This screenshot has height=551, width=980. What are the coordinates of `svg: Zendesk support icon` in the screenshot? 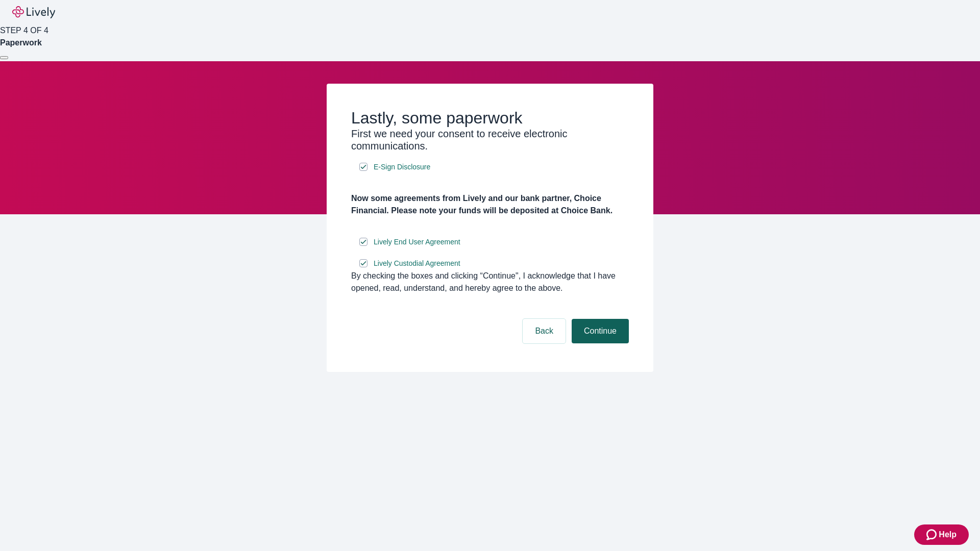 It's located at (932, 534).